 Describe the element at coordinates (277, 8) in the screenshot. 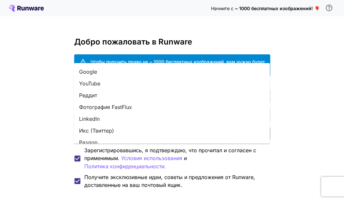

I see `span: ~ 1000 бесплатных изображений! 🎈` at that location.